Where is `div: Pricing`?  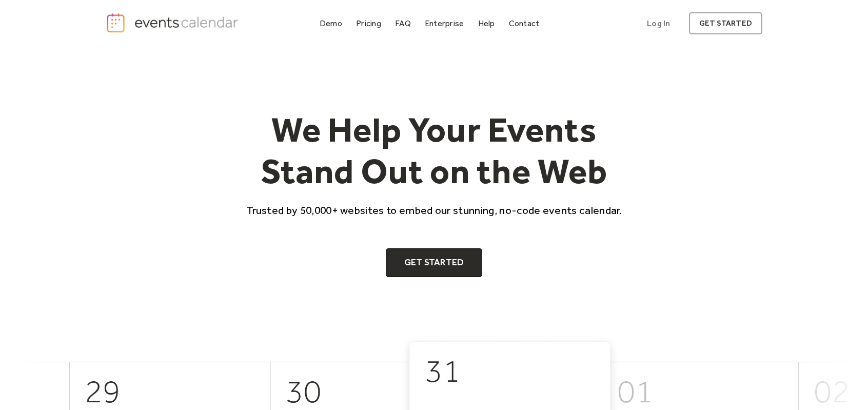 div: Pricing is located at coordinates (368, 24).